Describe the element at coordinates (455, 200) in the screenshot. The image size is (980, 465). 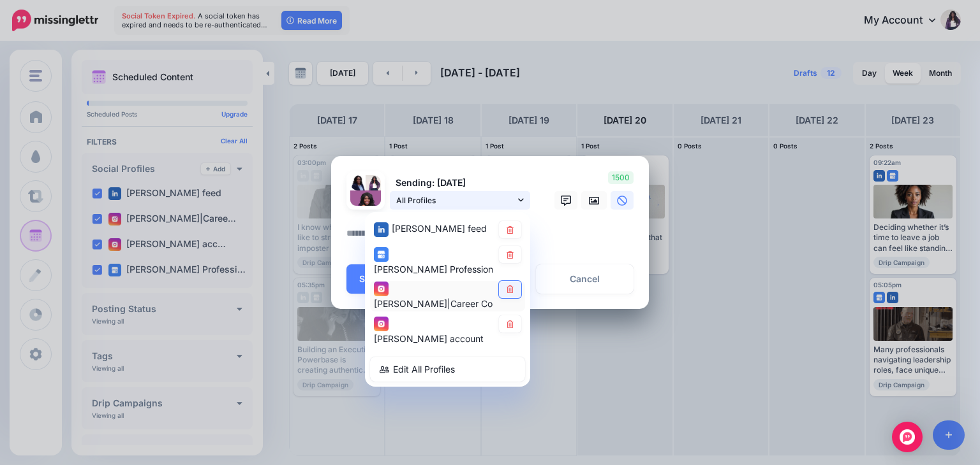
I see `span: All Profiles` at that location.